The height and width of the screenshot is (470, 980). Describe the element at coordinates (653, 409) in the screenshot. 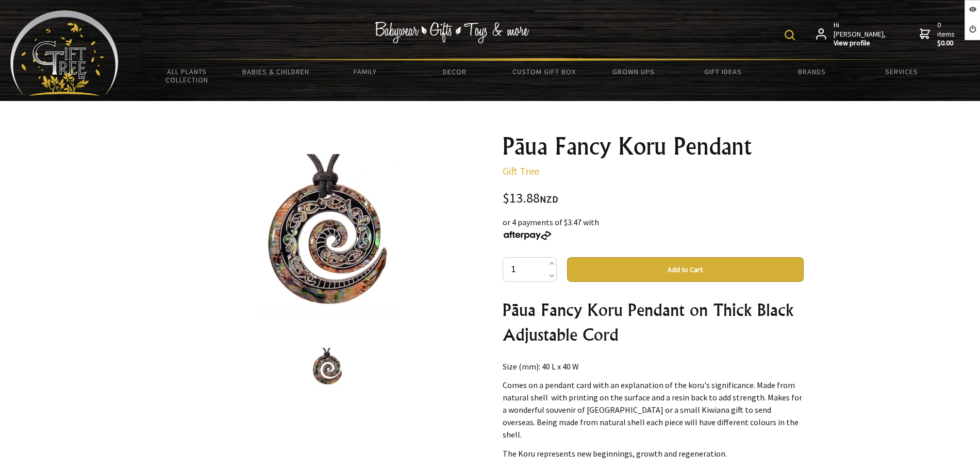

I see `p: Comes on a pendant card with an explanation of the koru's significance. Made from natural shell w...` at that location.